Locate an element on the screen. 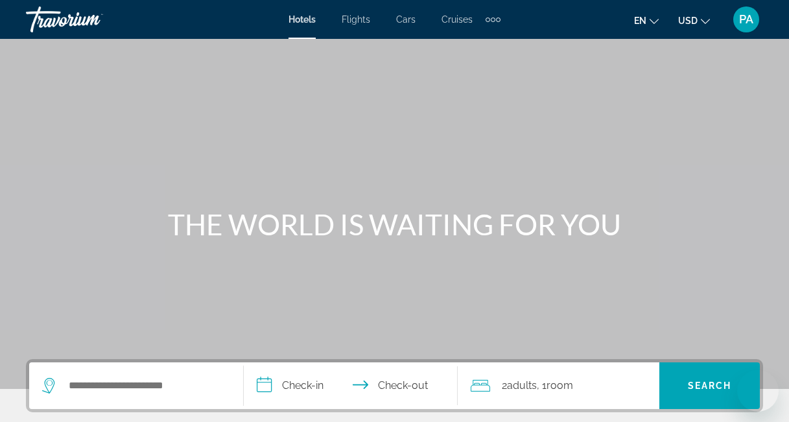  span: Hotels is located at coordinates (302, 19).